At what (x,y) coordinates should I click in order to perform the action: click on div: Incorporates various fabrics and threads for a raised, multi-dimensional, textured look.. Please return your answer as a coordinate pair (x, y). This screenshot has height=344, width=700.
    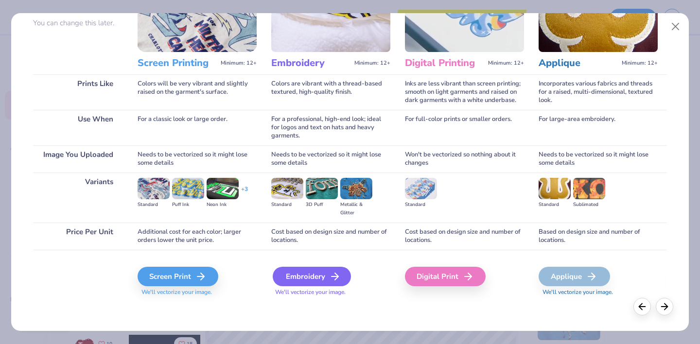
    Looking at the image, I should click on (598, 92).